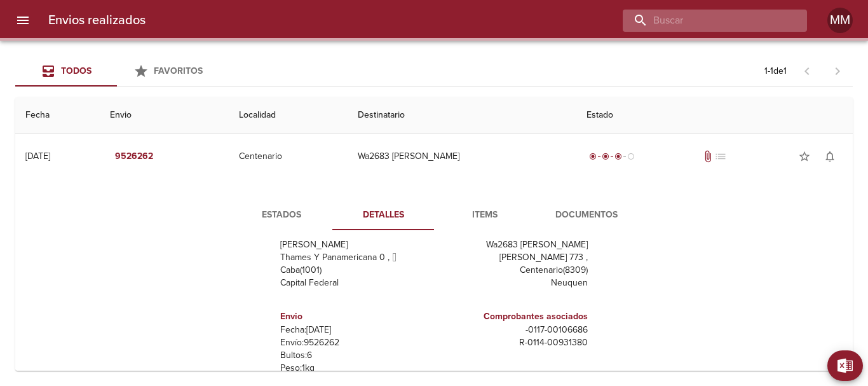  Describe the element at coordinates (289, 116) in the screenshot. I see `th: Localidad` at that location.